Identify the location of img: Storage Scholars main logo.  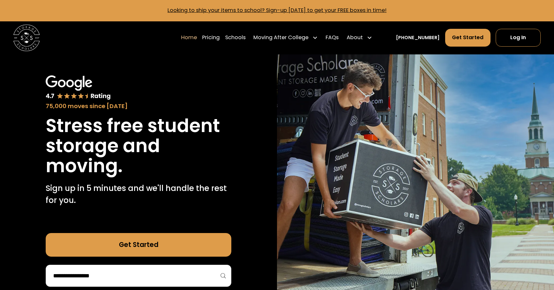
(27, 38).